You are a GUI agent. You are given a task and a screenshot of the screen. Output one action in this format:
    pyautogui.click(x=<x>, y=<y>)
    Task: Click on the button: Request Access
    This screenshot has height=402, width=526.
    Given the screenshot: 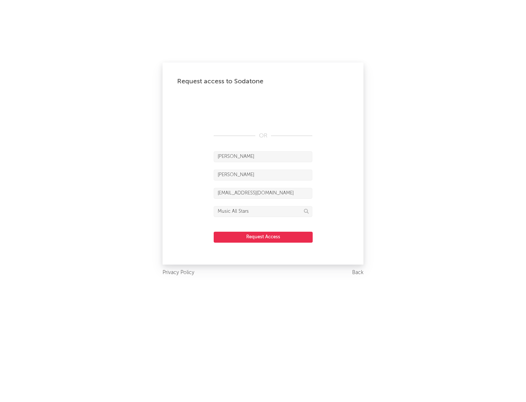 What is the action you would take?
    pyautogui.click(x=263, y=237)
    